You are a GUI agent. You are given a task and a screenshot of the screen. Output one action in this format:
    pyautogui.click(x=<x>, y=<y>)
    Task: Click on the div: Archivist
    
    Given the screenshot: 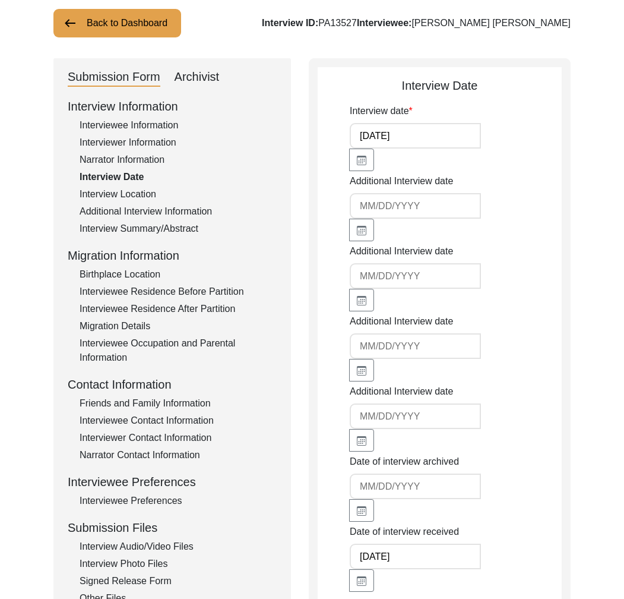 What is the action you would take?
    pyautogui.click(x=197, y=77)
    